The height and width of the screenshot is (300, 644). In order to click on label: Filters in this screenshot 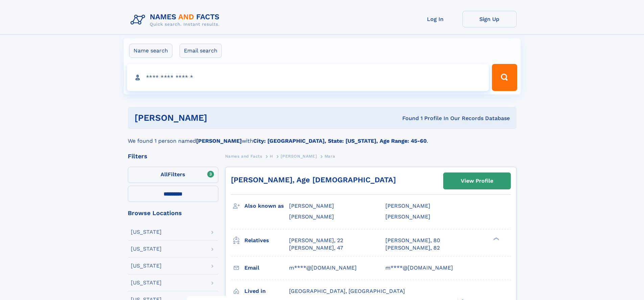, I will do `click(173, 175)`.